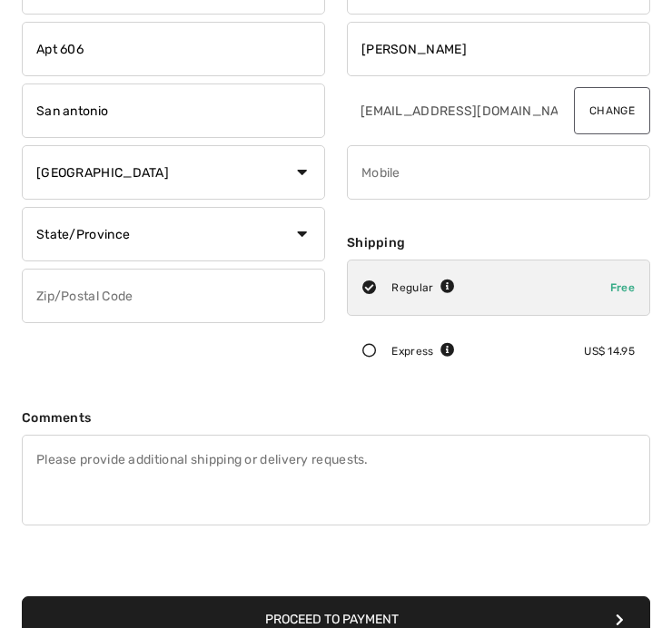 This screenshot has height=628, width=672. What do you see at coordinates (174, 295) in the screenshot?
I see `input: Zip/Postal Code` at bounding box center [174, 295].